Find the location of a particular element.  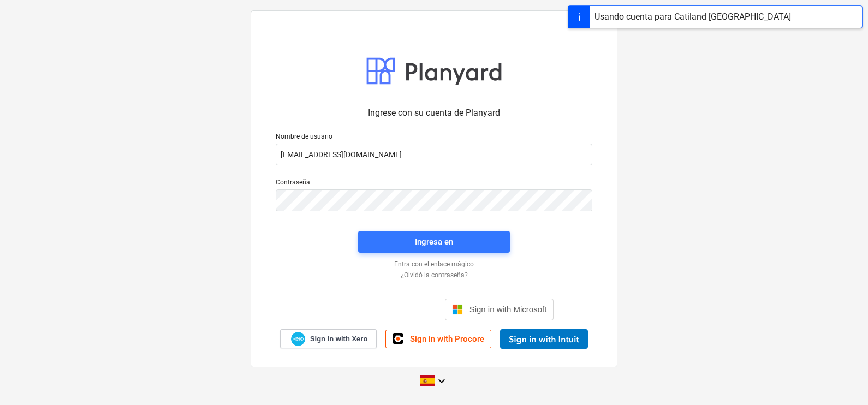

span: Sign in with Procore is located at coordinates (447, 339).